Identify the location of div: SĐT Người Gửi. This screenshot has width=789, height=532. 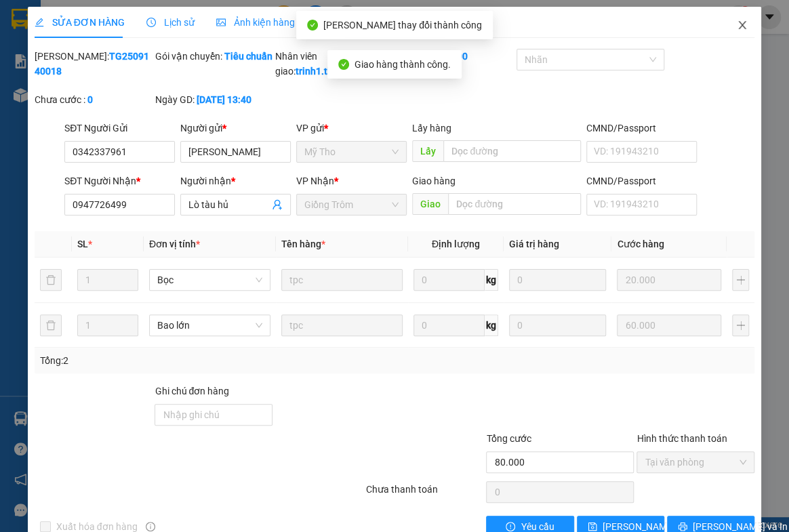
(119, 128).